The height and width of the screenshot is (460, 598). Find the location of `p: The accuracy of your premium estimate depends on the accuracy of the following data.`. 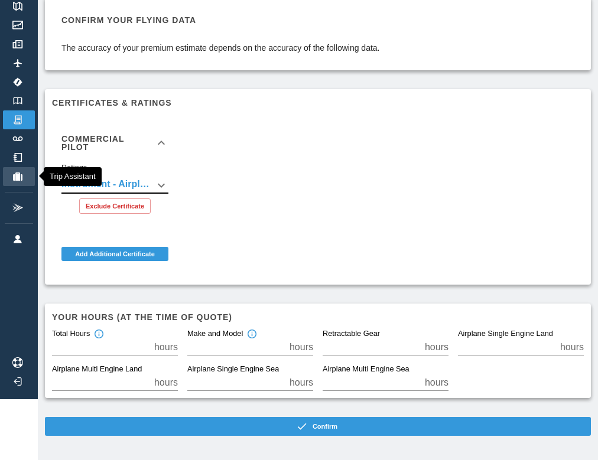

p: The accuracy of your premium estimate depends on the accuracy of the following data. is located at coordinates (318, 48).